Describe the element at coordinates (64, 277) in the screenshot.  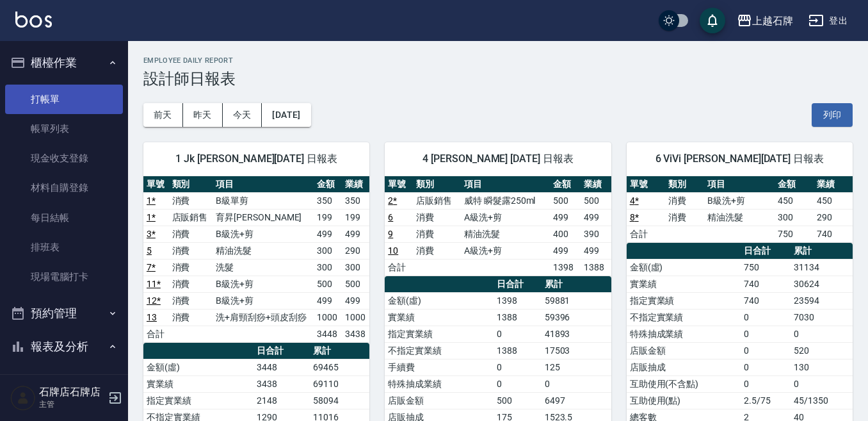
I see `a: 現場電腦打卡` at that location.